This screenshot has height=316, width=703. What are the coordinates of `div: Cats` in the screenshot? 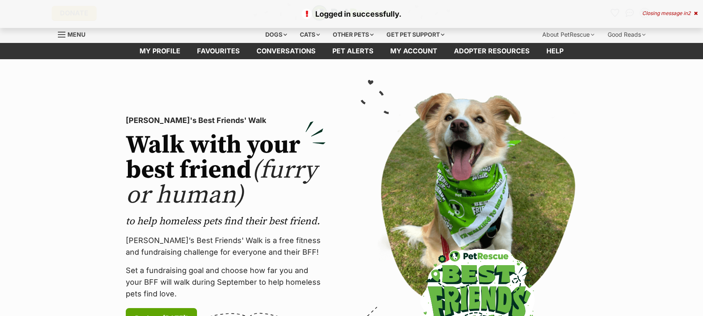 It's located at (310, 35).